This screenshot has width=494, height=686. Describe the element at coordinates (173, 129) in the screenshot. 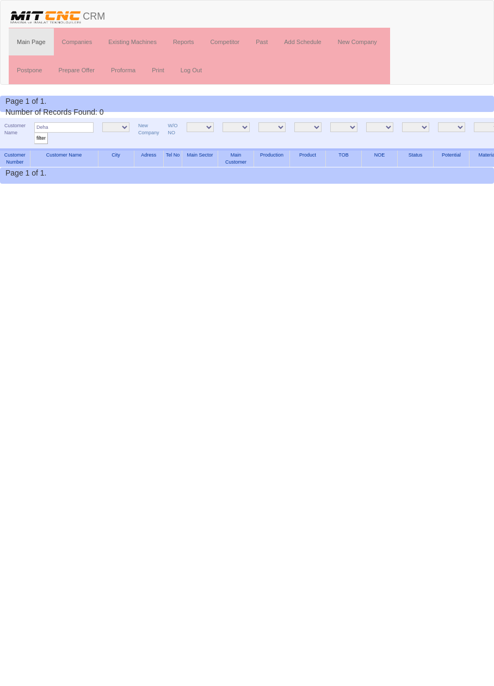

I see `a: W/O NO` at that location.